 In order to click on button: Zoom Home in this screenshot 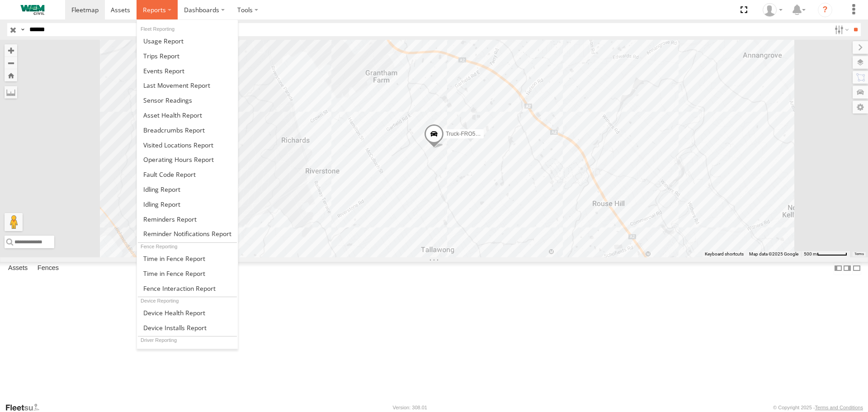, I will do `click(11, 75)`.